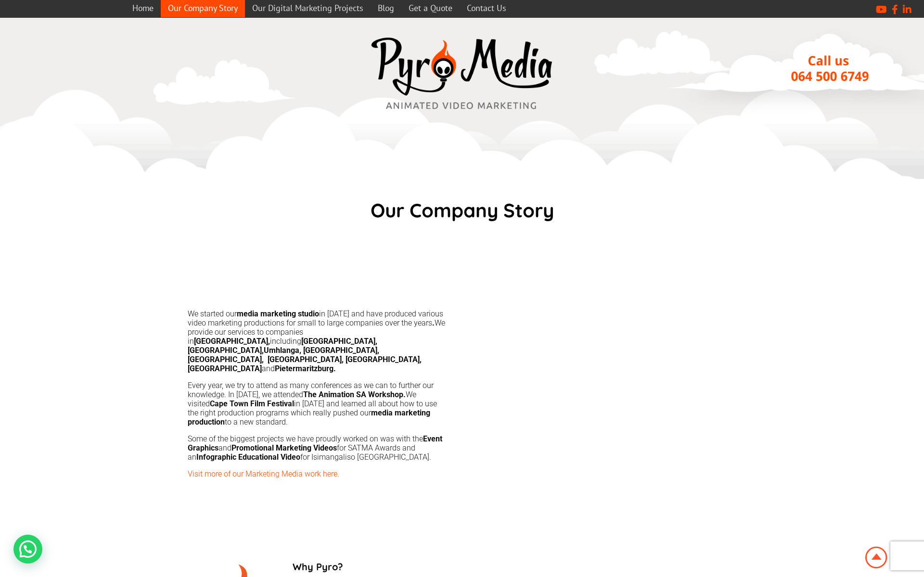 The height and width of the screenshot is (577, 924). What do you see at coordinates (876, 558) in the screenshot?
I see `img: Animation Studio South Africa` at bounding box center [876, 558].